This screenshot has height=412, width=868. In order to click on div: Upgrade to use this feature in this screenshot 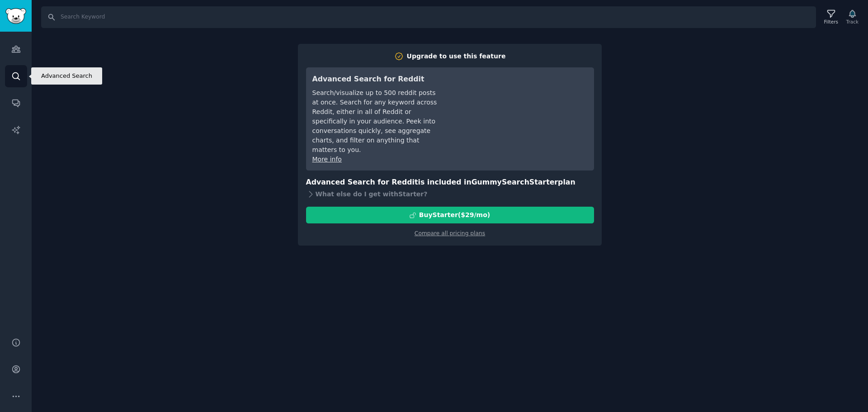, I will do `click(456, 56)`.